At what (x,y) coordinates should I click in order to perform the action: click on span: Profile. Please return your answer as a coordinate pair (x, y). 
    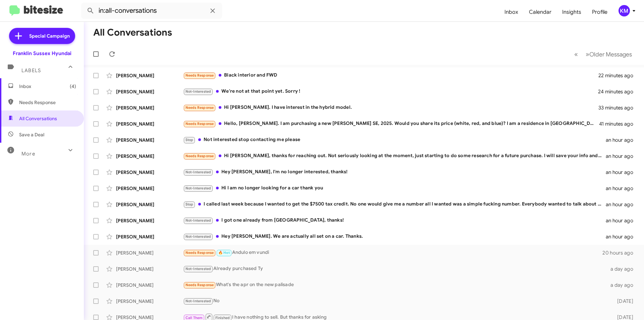
    Looking at the image, I should click on (600, 12).